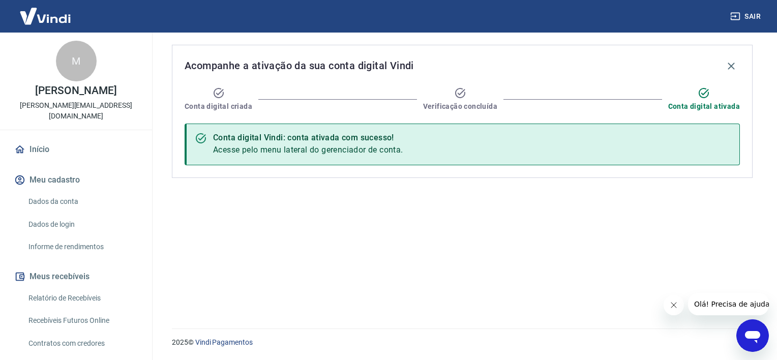 The image size is (777, 360). I want to click on span: Acesse pelo menu lateral do gerenciador de conta., so click(308, 149).